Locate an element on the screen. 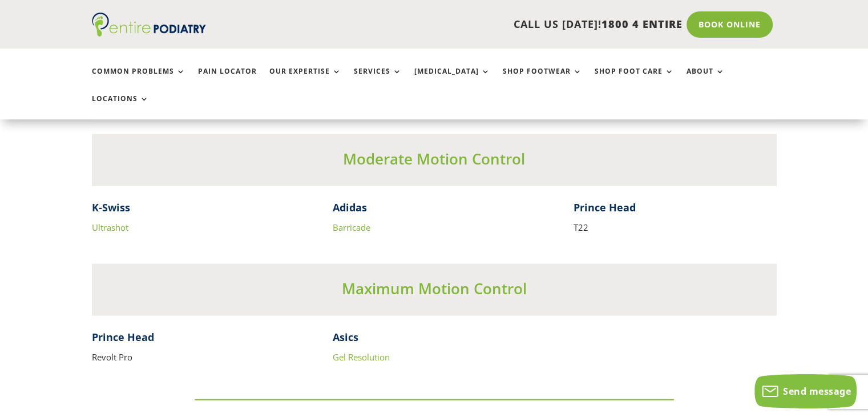 The image size is (868, 417). h3: Maximum Motion Control is located at coordinates (434, 291).